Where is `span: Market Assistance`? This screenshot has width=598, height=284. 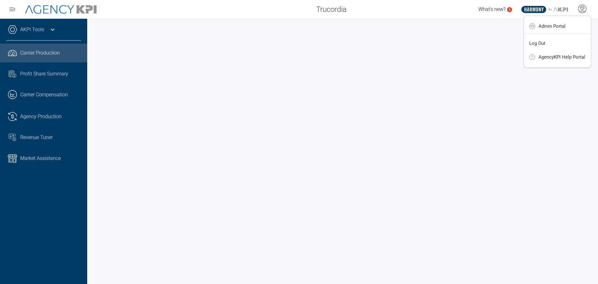 span: Market Assistance is located at coordinates (40, 158).